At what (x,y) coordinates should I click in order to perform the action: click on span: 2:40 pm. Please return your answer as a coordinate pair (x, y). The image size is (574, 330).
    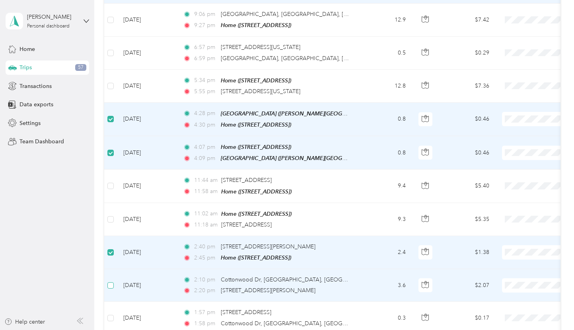
    Looking at the image, I should click on (205, 247).